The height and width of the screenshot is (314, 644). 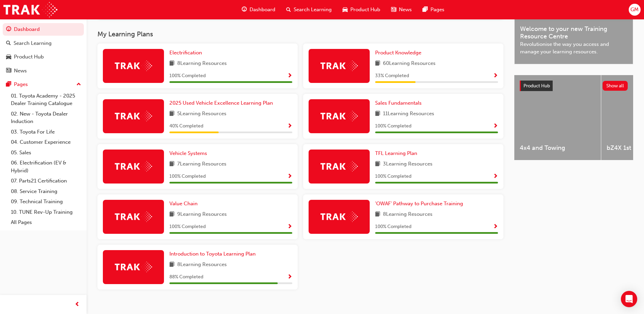 I want to click on span: Product Knowledge, so click(x=398, y=53).